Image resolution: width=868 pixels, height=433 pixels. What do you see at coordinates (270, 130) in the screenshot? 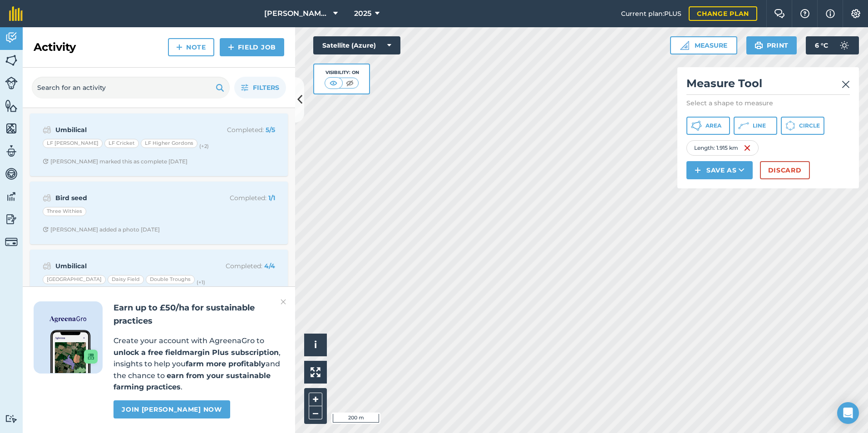
I see `strong: 5 / 5` at bounding box center [270, 130].